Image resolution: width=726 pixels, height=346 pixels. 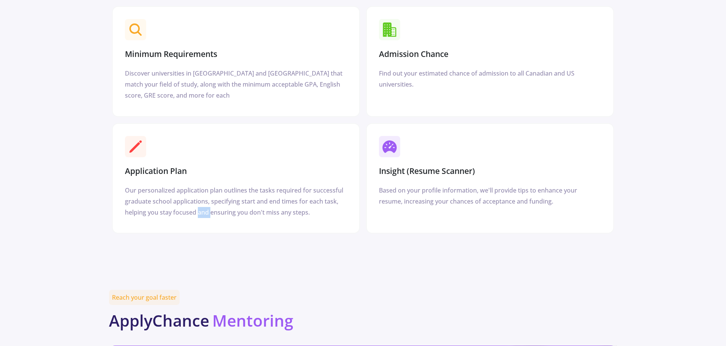 What do you see at coordinates (236, 201) in the screenshot?
I see `div: Our personalized application plan outlines the tasks required for successful graduate school appl...` at bounding box center [236, 201].